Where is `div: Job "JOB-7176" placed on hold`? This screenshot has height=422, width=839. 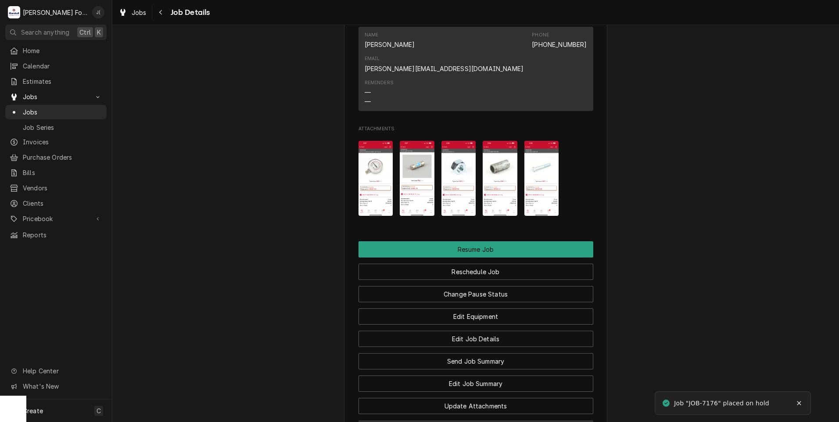 div: Job "JOB-7176" placed on hold is located at coordinates (722, 403).